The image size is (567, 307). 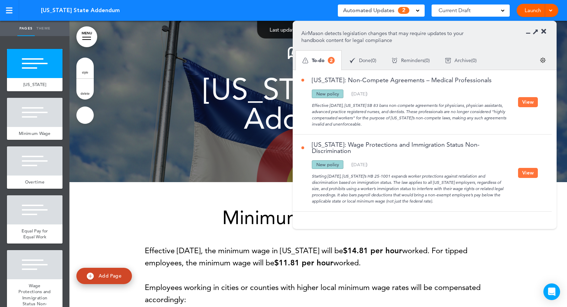 What do you see at coordinates (552, 292) in the screenshot?
I see `div: Open Intercom Messenger` at bounding box center [552, 292].